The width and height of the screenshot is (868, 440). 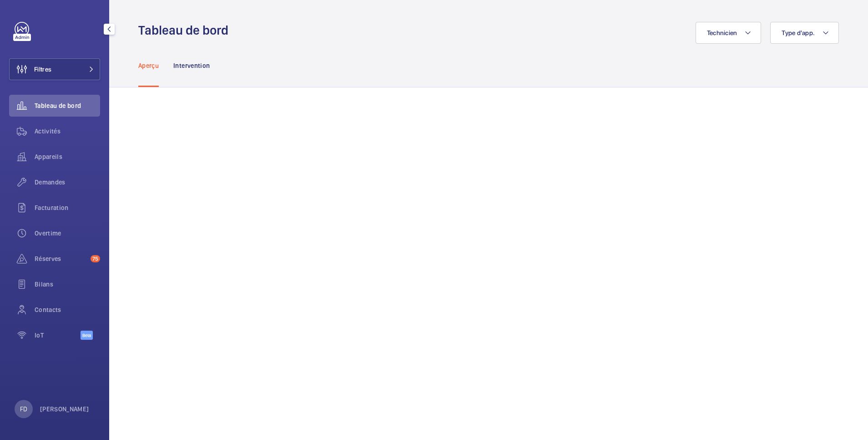 I want to click on span: Activités, so click(x=68, y=131).